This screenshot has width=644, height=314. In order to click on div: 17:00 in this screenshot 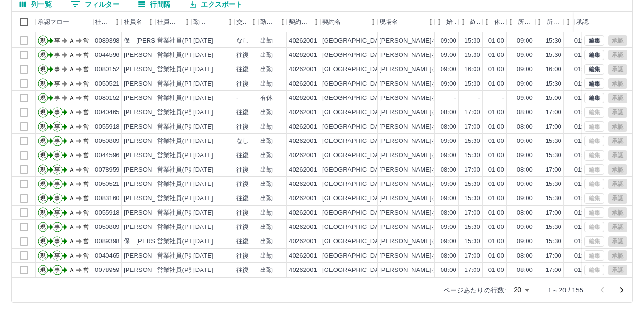, I will do `click(553, 213)`.